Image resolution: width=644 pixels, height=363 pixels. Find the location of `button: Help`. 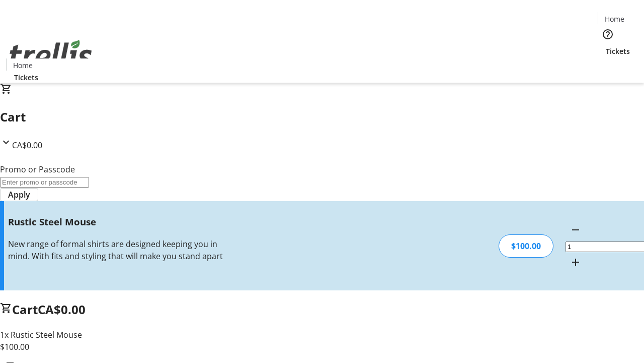

button: Help is located at coordinates (608, 34).